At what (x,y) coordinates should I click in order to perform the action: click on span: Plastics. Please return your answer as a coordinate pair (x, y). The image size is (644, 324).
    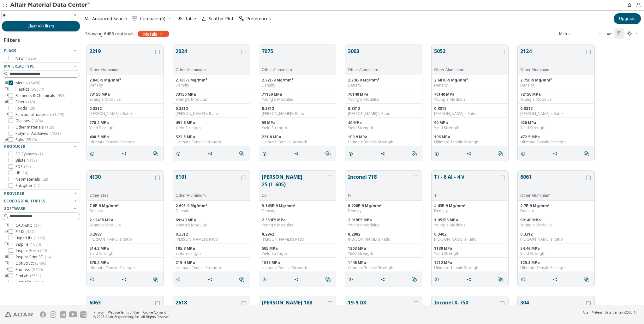
    Looking at the image, I should click on (29, 89).